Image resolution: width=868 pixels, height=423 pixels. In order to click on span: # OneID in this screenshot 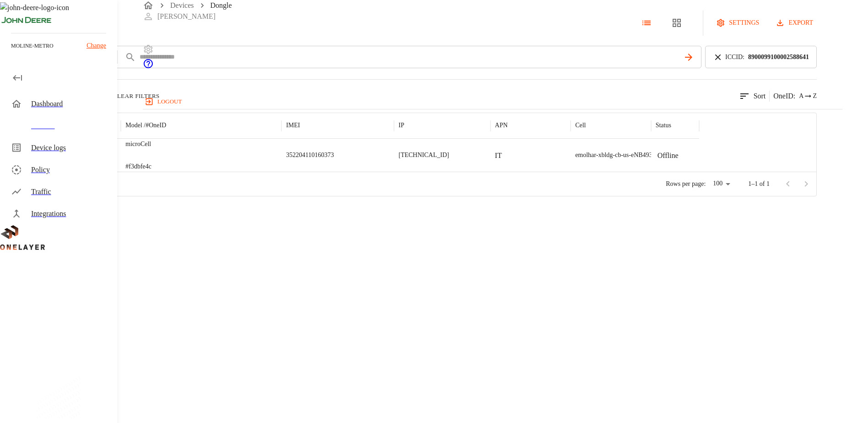, I will do `click(155, 125)`.